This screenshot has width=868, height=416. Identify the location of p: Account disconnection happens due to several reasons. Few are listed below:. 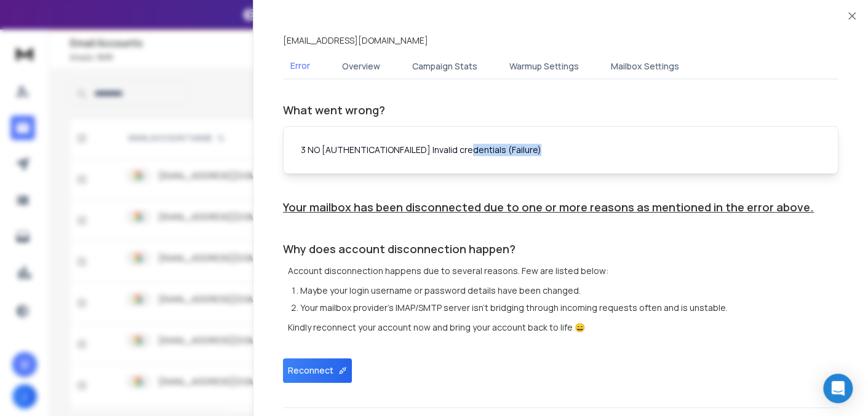
(563, 271).